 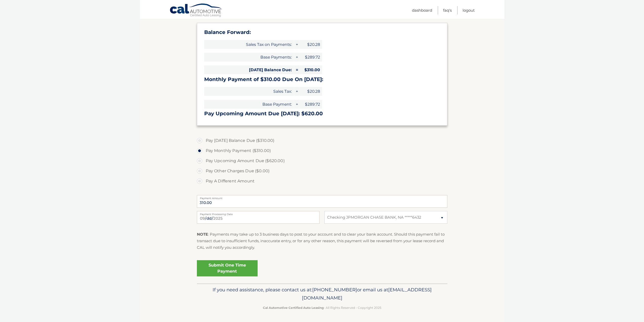 What do you see at coordinates (322, 161) in the screenshot?
I see `label: Pay Upcoming Amount Due ($620.00)` at bounding box center [322, 161].